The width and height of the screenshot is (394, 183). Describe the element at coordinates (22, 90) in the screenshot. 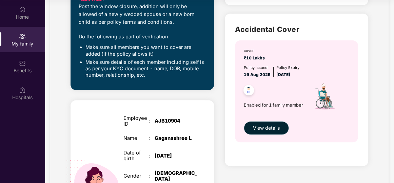

I see `img: svg+xml;base64,PHN2ZyBpZD0iSG9zcGl0YWxzIiB4bWxucz0iaHR0cDovL3d3dy53My5vcmcvMjAwMC9zdmciIHdpZHRoPS...` at that location.